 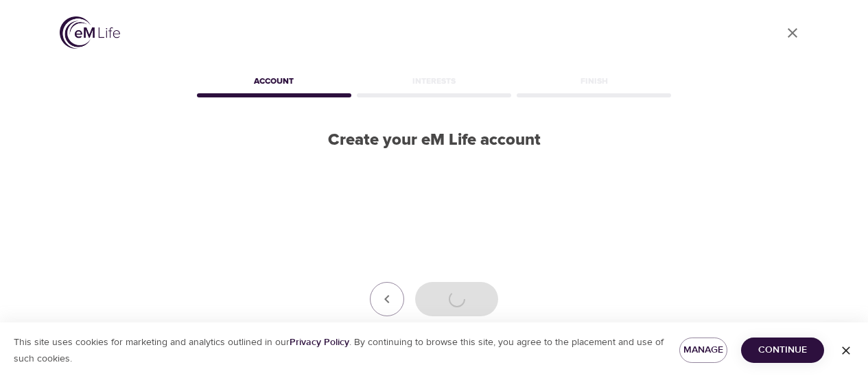 What do you see at coordinates (704, 350) in the screenshot?
I see `span: Manage` at bounding box center [704, 350].